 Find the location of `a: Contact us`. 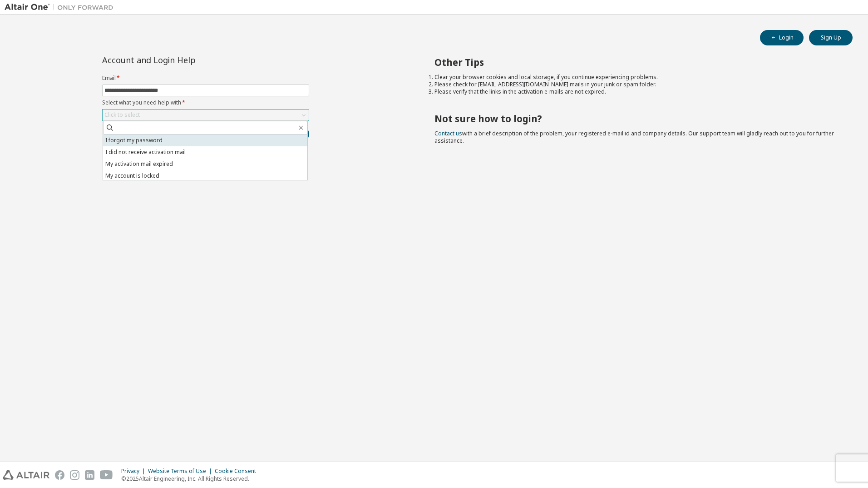

a: Contact us is located at coordinates (448, 133).